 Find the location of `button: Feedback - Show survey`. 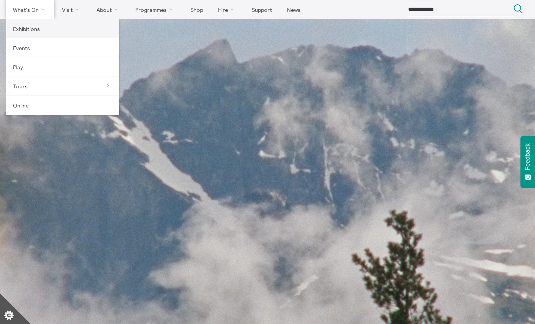

button: Feedback - Show survey is located at coordinates (527, 162).